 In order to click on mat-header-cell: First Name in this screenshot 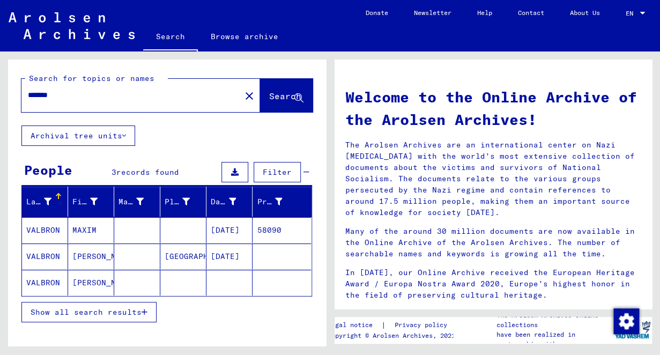, I will do `click(91, 201)`.